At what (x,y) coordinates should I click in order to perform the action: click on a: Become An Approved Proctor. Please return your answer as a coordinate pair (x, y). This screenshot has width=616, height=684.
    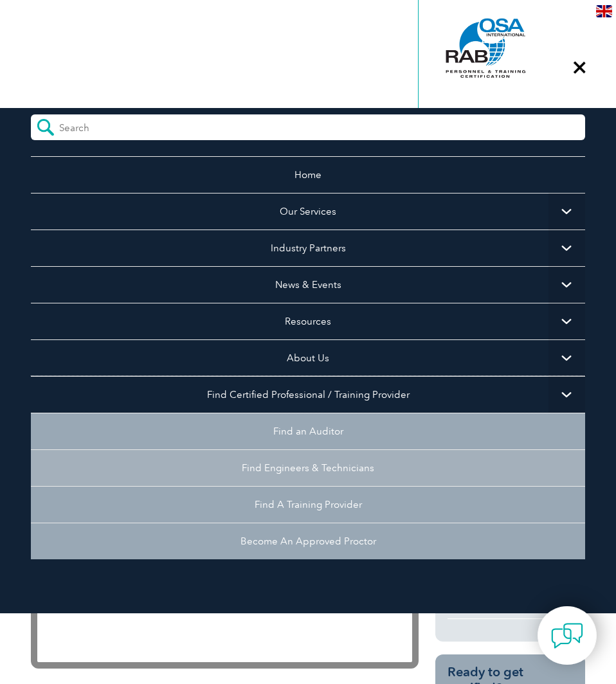
    Looking at the image, I should click on (308, 541).